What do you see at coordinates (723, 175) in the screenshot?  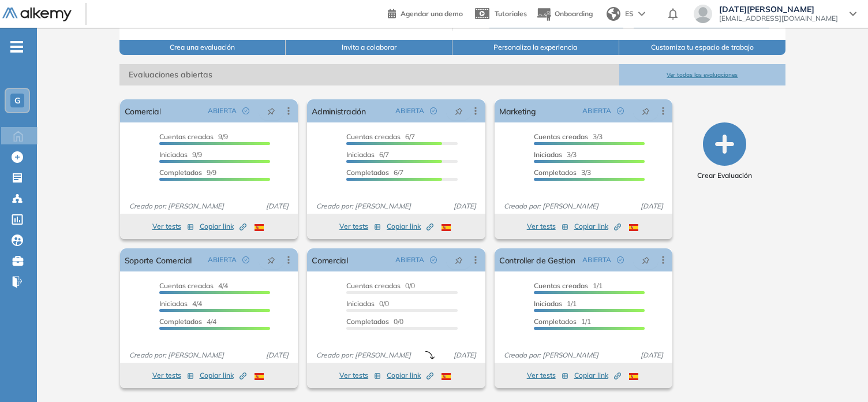 I see `span: Crear Evaluación` at bounding box center [723, 175].